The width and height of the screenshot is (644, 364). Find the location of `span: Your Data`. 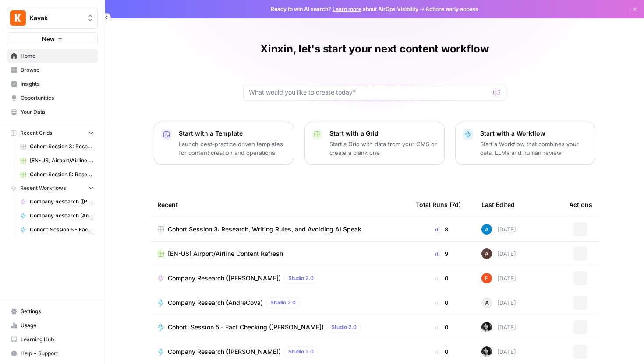

span: Your Data is located at coordinates (57, 112).